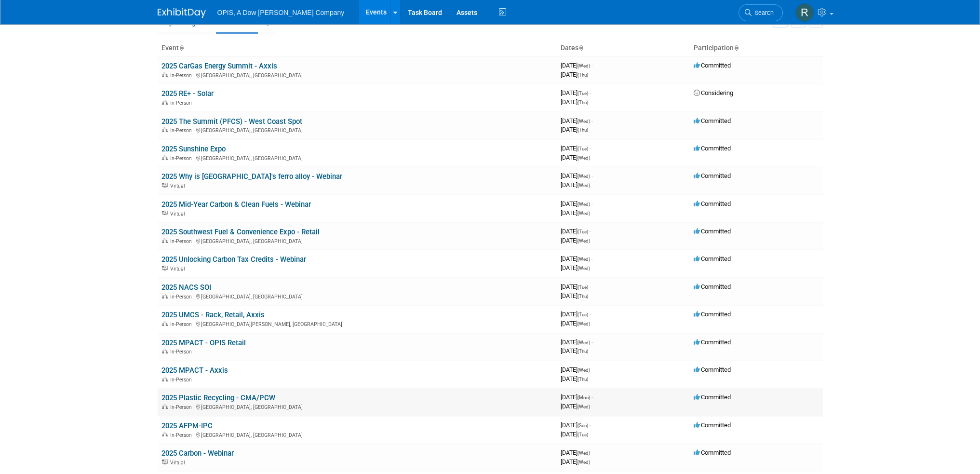 The image size is (980, 474). I want to click on a: 2025 RE+ - Solar, so click(188, 94).